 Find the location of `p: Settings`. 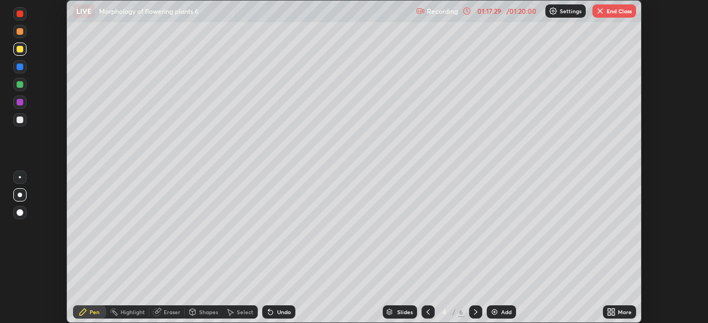

p: Settings is located at coordinates (570, 11).